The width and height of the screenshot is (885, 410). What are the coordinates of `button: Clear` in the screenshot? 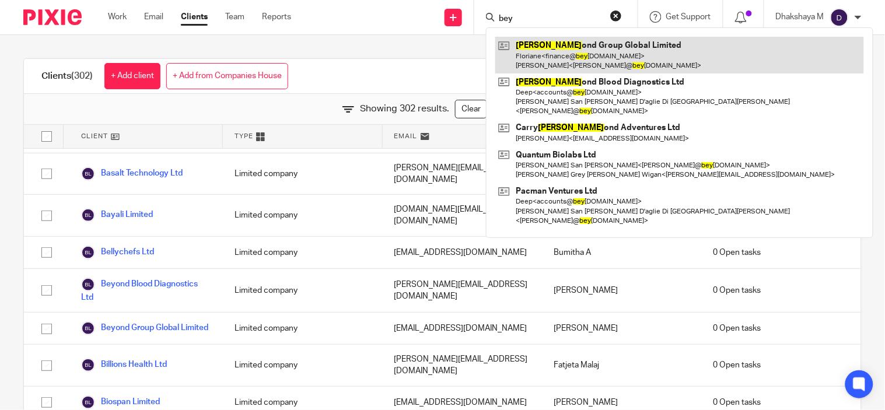 It's located at (616, 16).